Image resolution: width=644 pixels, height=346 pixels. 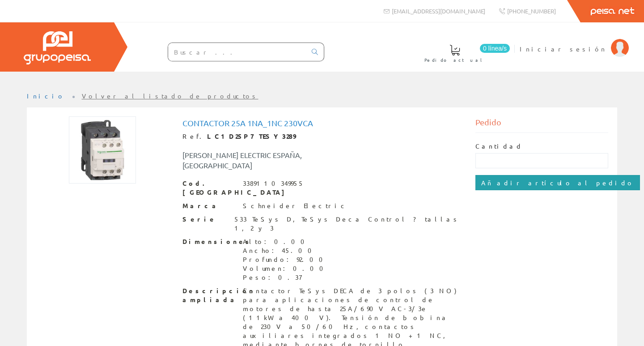 I want to click on div: Pedido, so click(x=542, y=124).